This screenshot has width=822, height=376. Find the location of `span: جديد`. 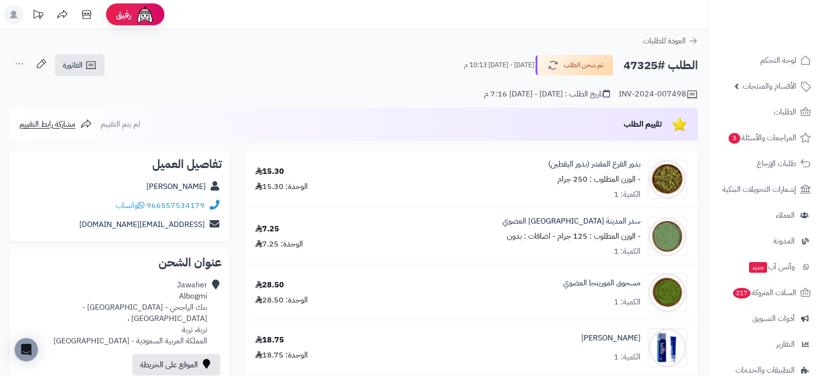

span: جديد is located at coordinates (758, 267).